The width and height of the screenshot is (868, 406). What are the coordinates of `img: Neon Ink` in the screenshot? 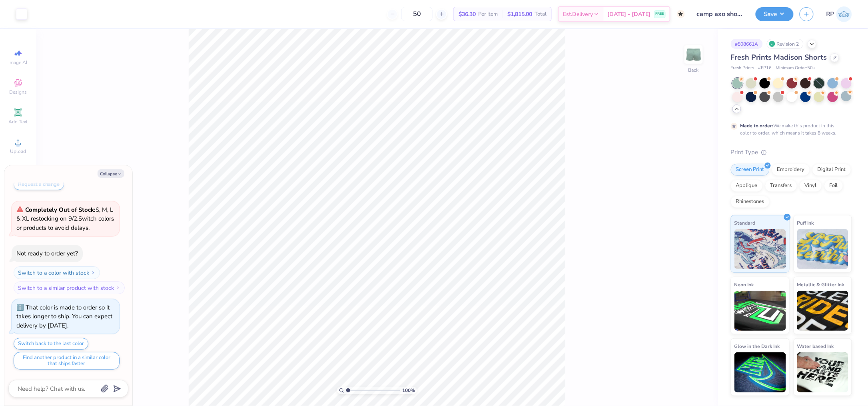 It's located at (760, 310).